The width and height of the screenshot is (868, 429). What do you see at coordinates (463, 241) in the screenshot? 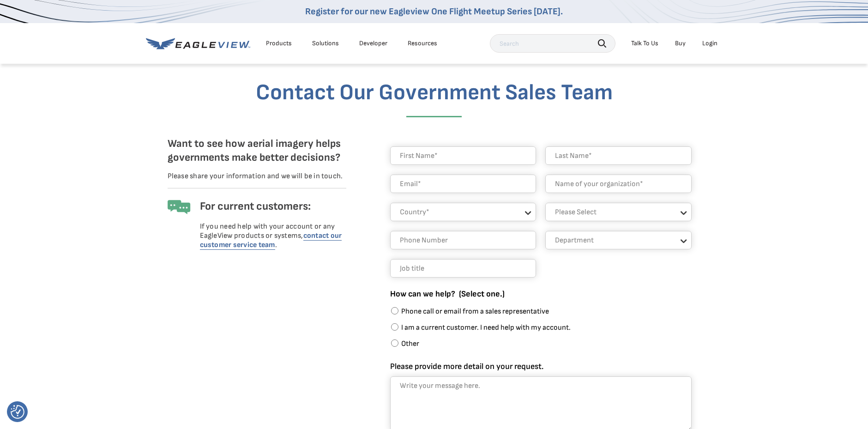
I see `input: Phone Number` at bounding box center [463, 241].